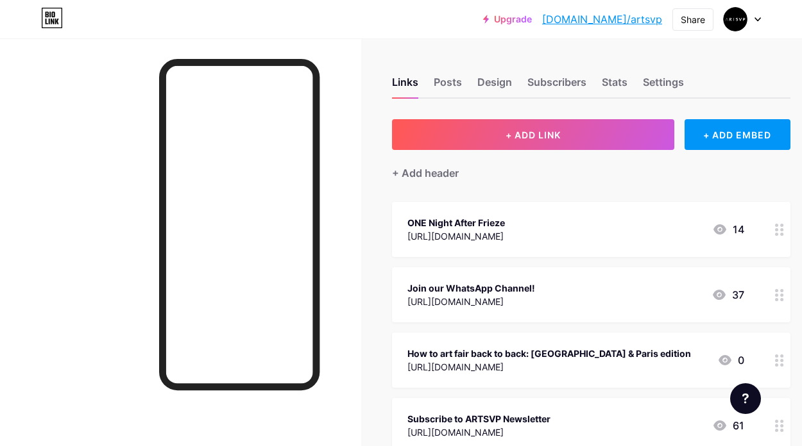 The height and width of the screenshot is (446, 802). I want to click on div: 61, so click(728, 426).